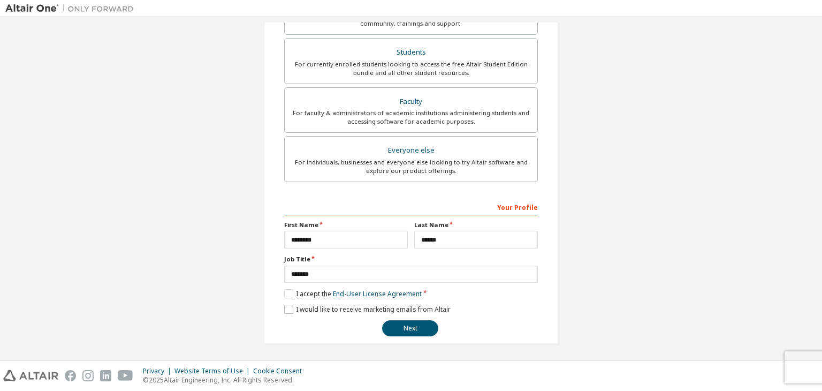 This screenshot has height=391, width=822. What do you see at coordinates (225, 379) in the screenshot?
I see `p: © 2025 Altair Engineering, Inc. All Rights Reserved.` at bounding box center [225, 379].